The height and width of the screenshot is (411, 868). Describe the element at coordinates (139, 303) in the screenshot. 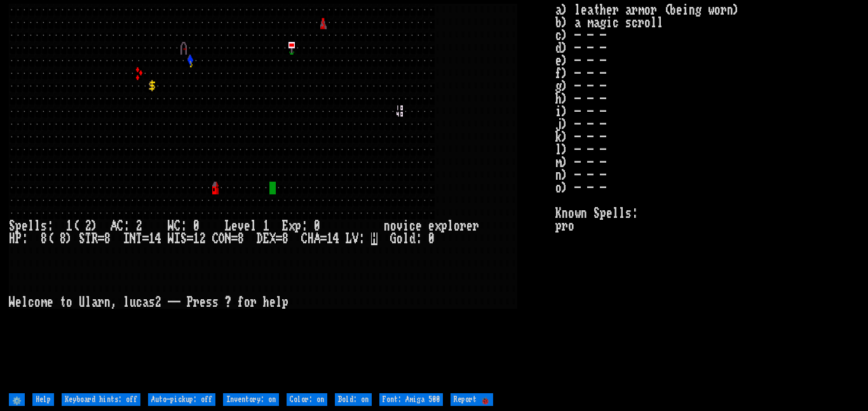

I see `div: c` at that location.